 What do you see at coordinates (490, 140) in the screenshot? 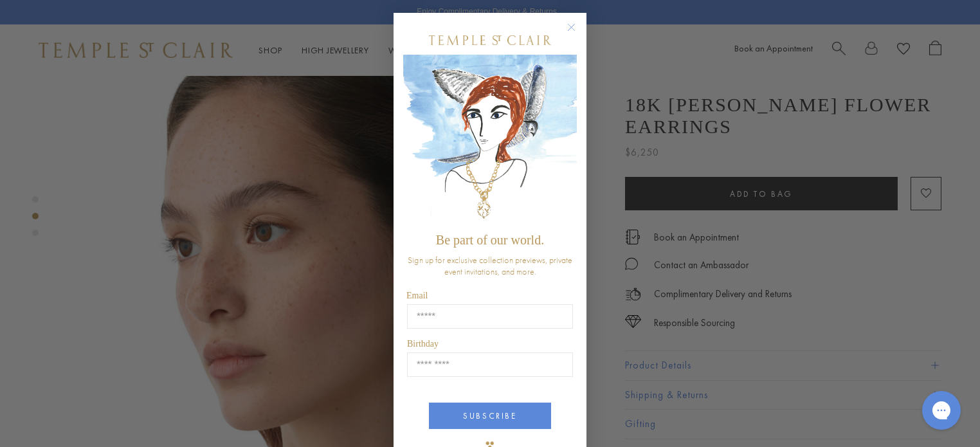
I see `img: c4a9eb12-d91a-4d4a-8ee0-386386f4f338.jpeg` at bounding box center [490, 140].